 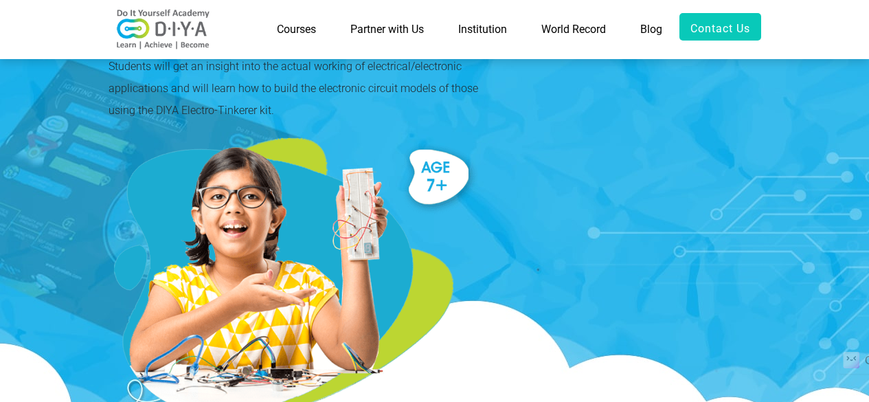 I want to click on a: Courses, so click(x=296, y=30).